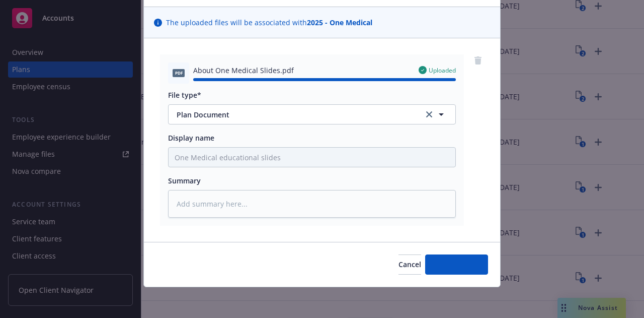 Image resolution: width=644 pixels, height=318 pixels. Describe the element at coordinates (312, 157) in the screenshot. I see `input: Add display name here...` at that location.